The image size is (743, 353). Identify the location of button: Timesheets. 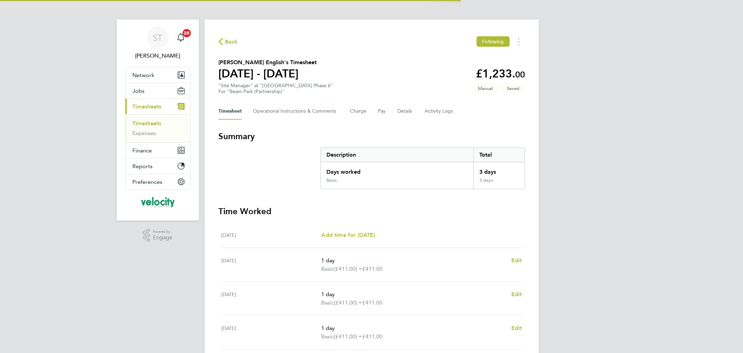
(158, 106).